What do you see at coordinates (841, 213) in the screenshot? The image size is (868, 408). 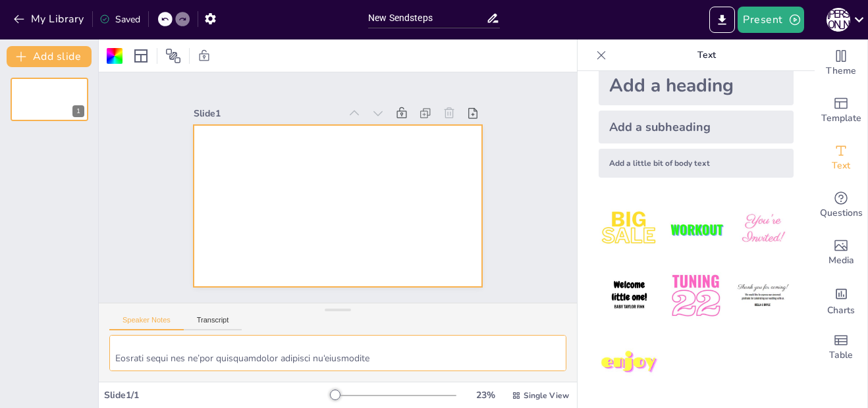 I see `span: Questions` at bounding box center [841, 213].